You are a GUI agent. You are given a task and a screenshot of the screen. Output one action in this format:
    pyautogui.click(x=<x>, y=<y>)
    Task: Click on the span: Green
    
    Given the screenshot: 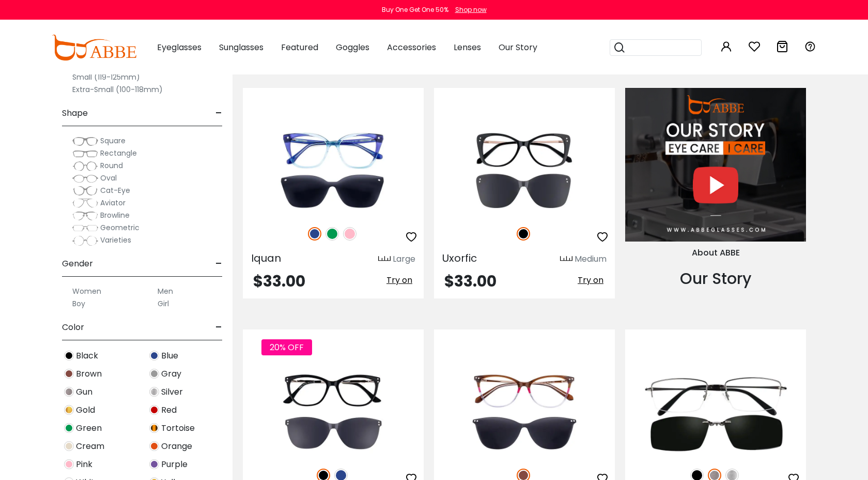 What is the action you would take?
    pyautogui.click(x=89, y=428)
    